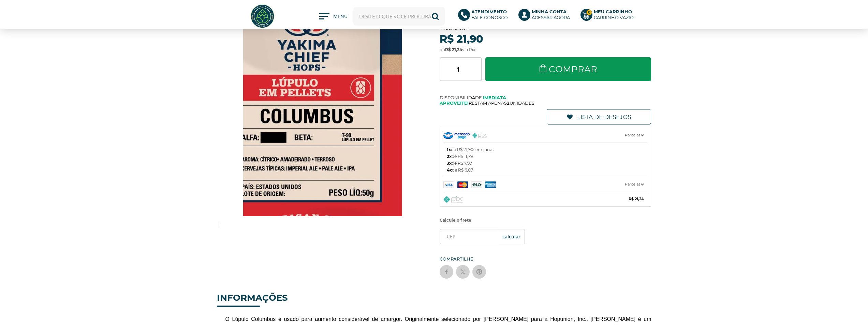 This screenshot has width=868, height=325. What do you see at coordinates (476, 185) in the screenshot?
I see `img: Mercado Pago` at bounding box center [476, 185].